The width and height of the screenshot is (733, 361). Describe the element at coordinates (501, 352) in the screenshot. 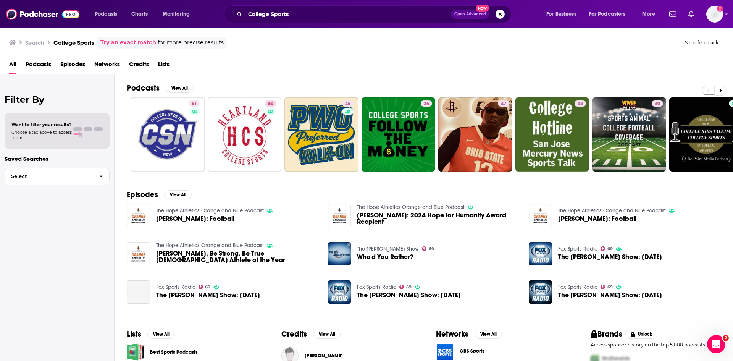

I see `a: CBS Sports logoCBS Sports` at that location.